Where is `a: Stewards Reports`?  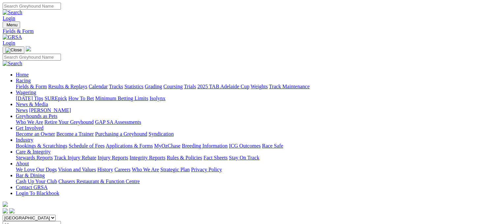 a: Stewards Reports is located at coordinates (34, 158).